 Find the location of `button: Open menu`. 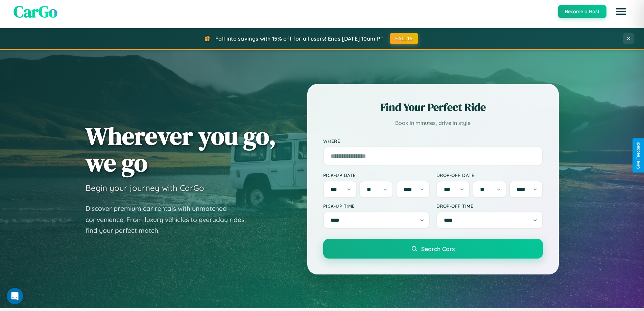

button: Open menu is located at coordinates (621, 12).